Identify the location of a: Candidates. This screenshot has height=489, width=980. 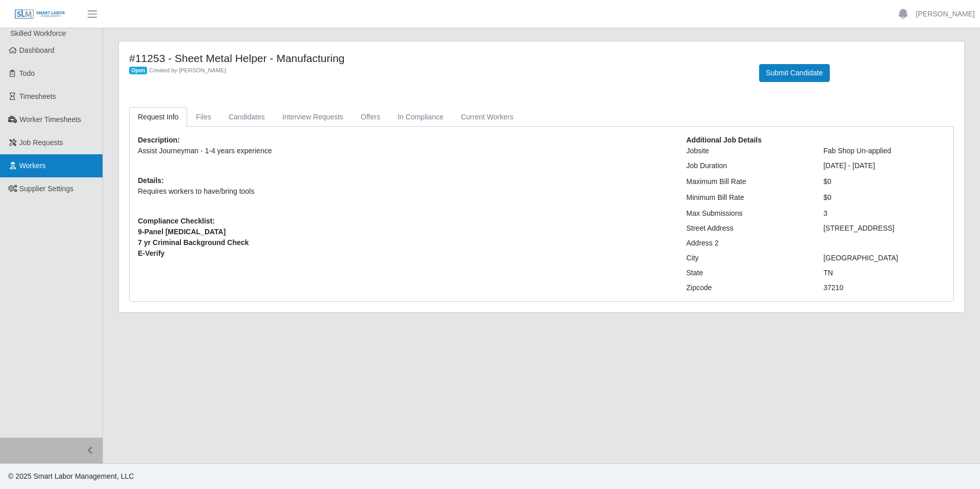
(246, 117).